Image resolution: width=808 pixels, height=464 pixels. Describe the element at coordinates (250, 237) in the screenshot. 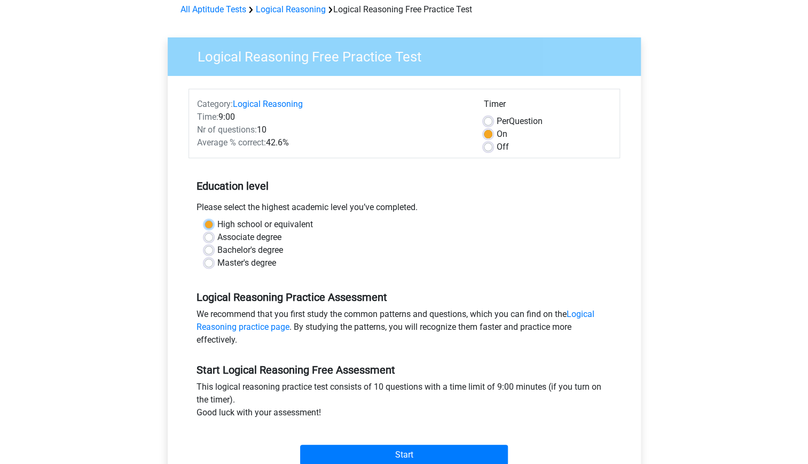

I see `label: Associate degree` at that location.